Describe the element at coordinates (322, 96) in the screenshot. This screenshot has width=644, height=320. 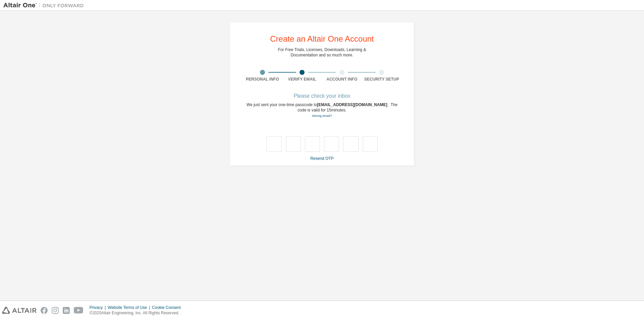
I see `div: Please check your inbox` at that location.